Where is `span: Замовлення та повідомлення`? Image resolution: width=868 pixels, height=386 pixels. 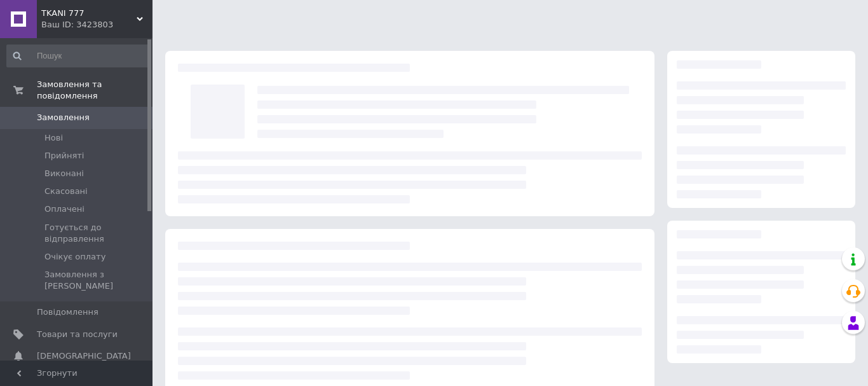
span: Замовлення та повідомлення is located at coordinates (94, 90).